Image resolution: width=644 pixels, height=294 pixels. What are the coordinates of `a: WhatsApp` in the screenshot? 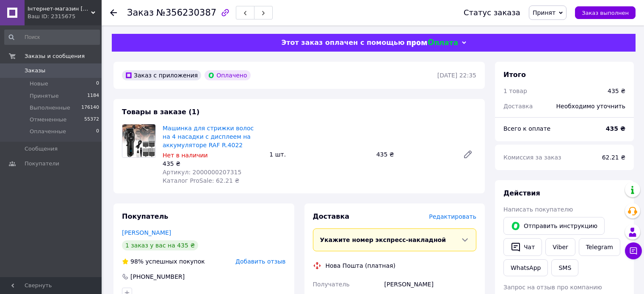 It's located at (526, 268).